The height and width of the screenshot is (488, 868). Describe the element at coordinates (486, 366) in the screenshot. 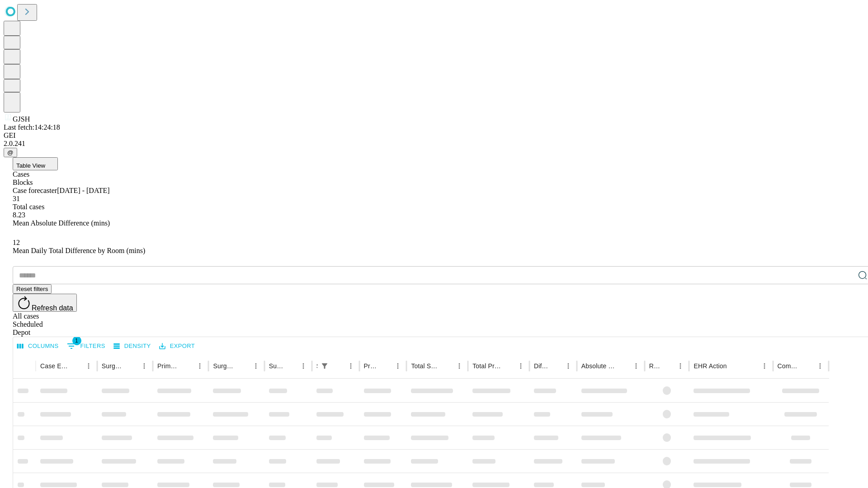

I see `div: Total Predicted Duration` at that location.